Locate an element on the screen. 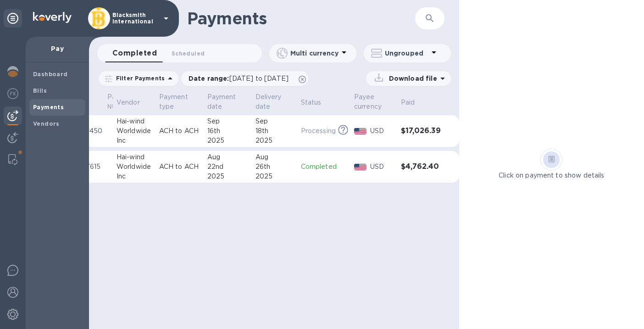 The width and height of the screenshot is (644, 329). p: Delivery date is located at coordinates (268, 102).